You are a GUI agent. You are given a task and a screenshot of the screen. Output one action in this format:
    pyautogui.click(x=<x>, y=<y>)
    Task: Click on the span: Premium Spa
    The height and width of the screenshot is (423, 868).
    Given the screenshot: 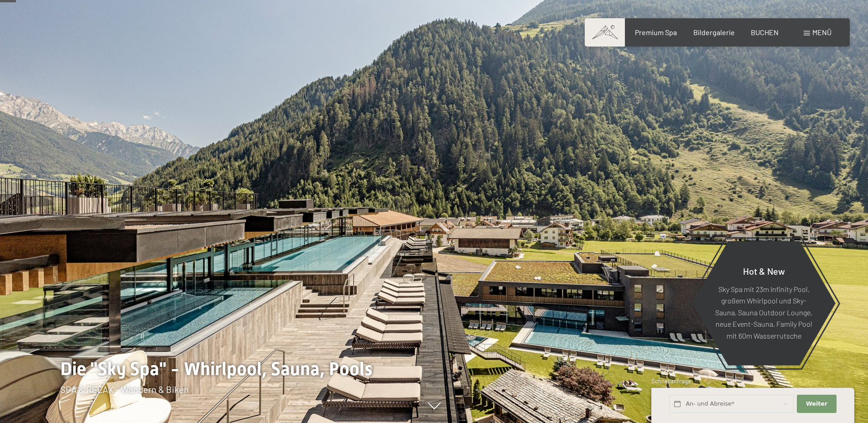 What is the action you would take?
    pyautogui.click(x=656, y=32)
    